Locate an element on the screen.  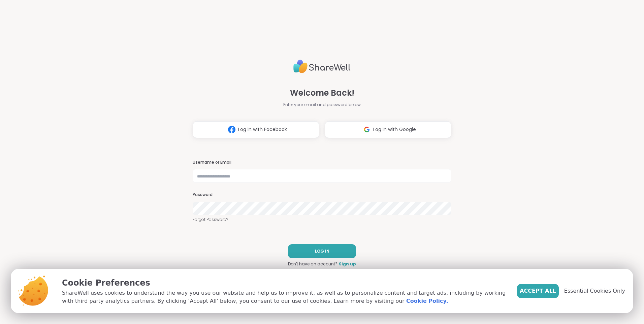
button: Accept All is located at coordinates (538, 291).